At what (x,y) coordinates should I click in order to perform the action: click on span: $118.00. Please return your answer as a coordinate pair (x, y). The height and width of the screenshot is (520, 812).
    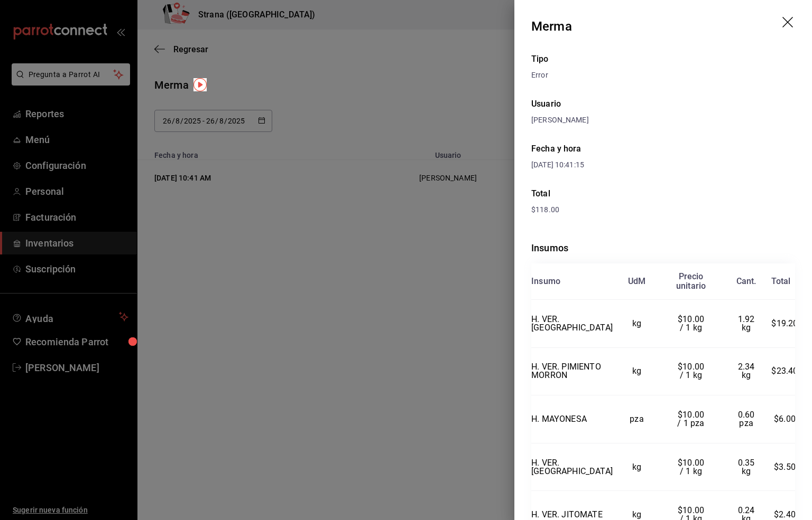
    Looking at the image, I should click on (545, 210).